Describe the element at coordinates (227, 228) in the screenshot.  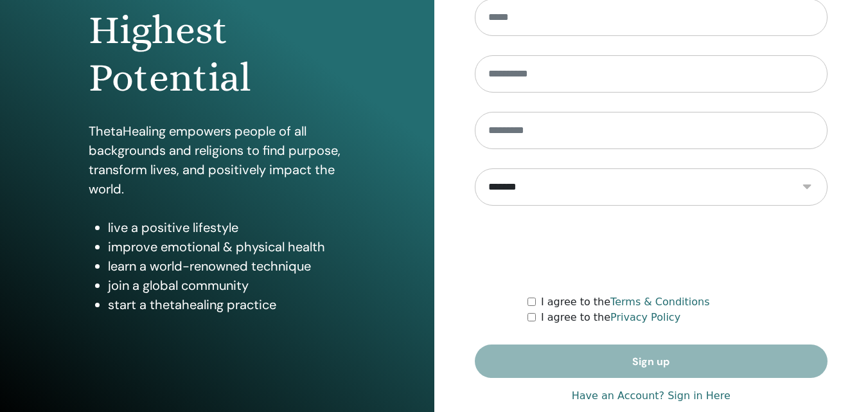
I see `li: live a positive lifestyle` at that location.